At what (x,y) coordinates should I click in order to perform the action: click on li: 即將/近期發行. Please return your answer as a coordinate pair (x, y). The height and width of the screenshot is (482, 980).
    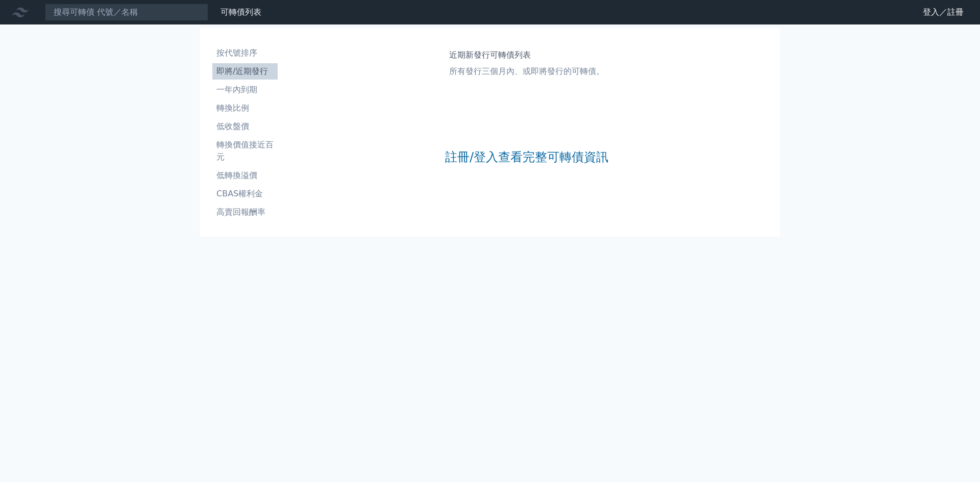
    Looking at the image, I should click on (245, 71).